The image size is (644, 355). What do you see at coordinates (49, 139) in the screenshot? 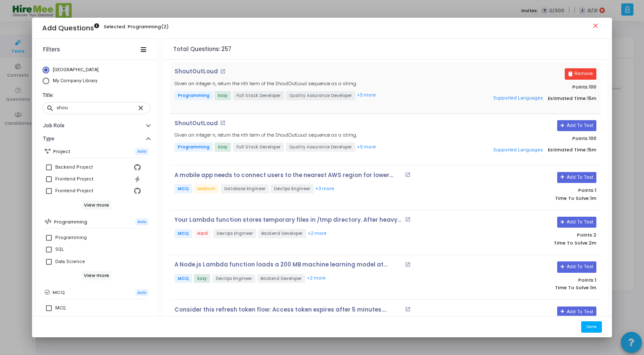
I see `h6: Type` at bounding box center [49, 139].